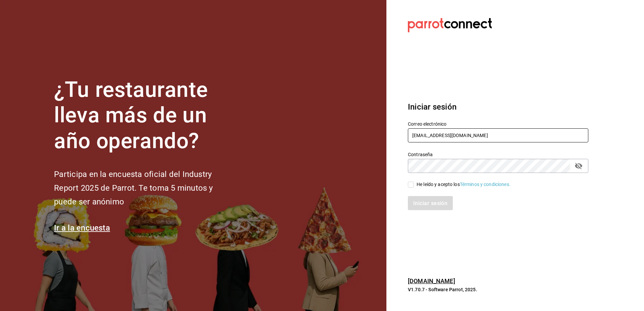 This screenshot has width=644, height=311. What do you see at coordinates (438, 184) in the screenshot?
I see `font: He leído y acepto los` at bounding box center [438, 184].